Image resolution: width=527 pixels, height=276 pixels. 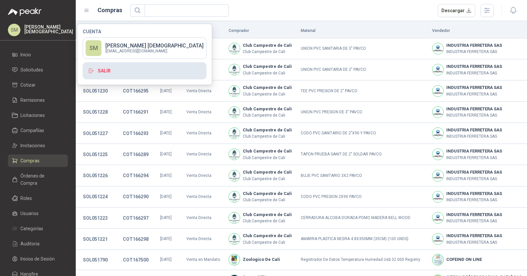 I want to click on th: Material, so click(x=362, y=31).